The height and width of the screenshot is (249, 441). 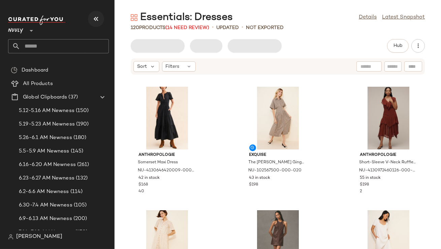 What do you see at coordinates (403, 18) in the screenshot?
I see `a: Latest Snapshot` at bounding box center [403, 18].